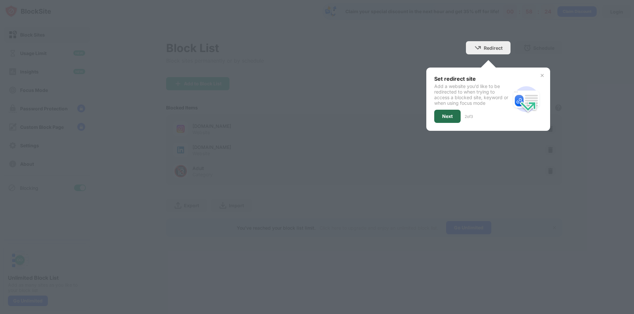  What do you see at coordinates (542, 76) in the screenshot?
I see `img: x-button.svg` at bounding box center [542, 76].